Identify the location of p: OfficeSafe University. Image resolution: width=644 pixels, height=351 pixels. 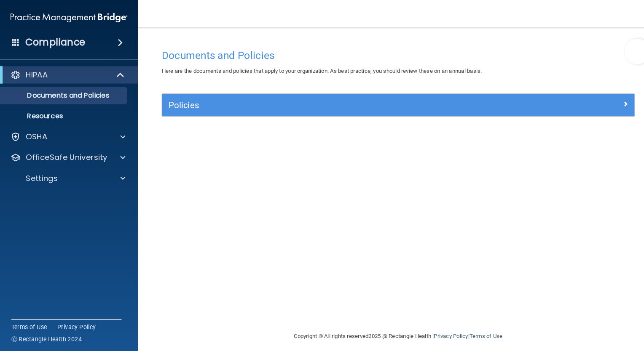
(65, 154).